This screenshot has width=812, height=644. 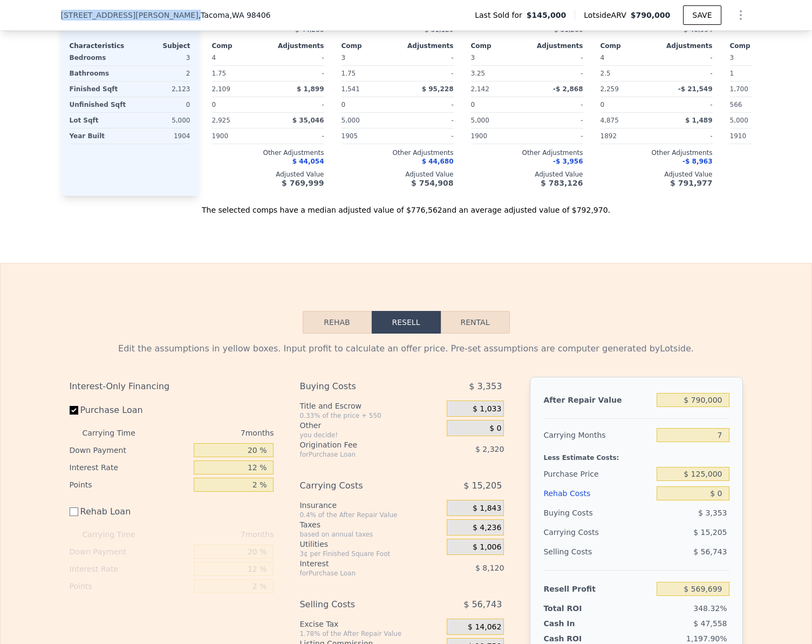 What do you see at coordinates (577, 532) in the screenshot?
I see `div: Carrying Costs` at bounding box center [577, 532].